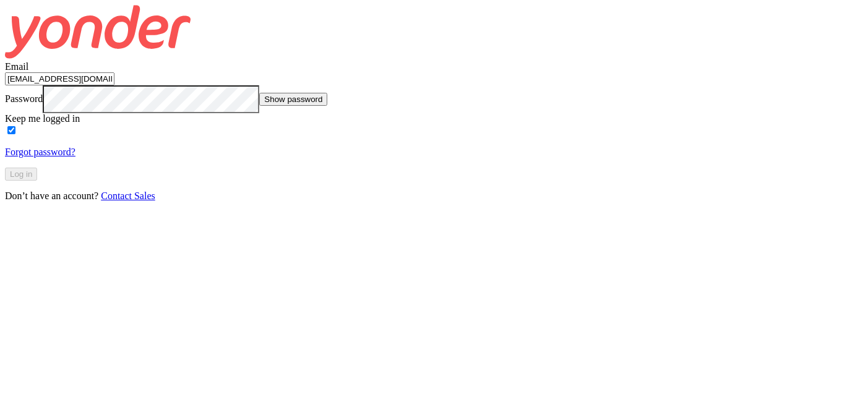 The width and height of the screenshot is (868, 415). Describe the element at coordinates (433, 196) in the screenshot. I see `p: Don’t have an account?` at that location.